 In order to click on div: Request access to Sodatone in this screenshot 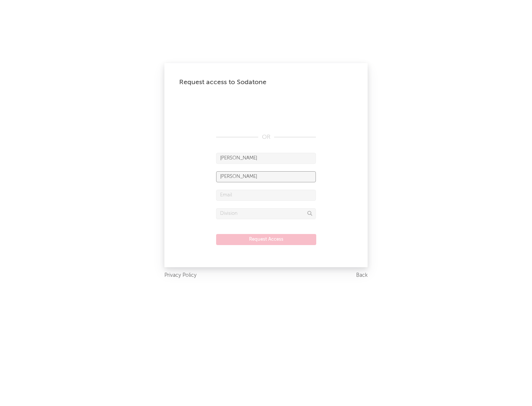, I will do `click(266, 82)`.